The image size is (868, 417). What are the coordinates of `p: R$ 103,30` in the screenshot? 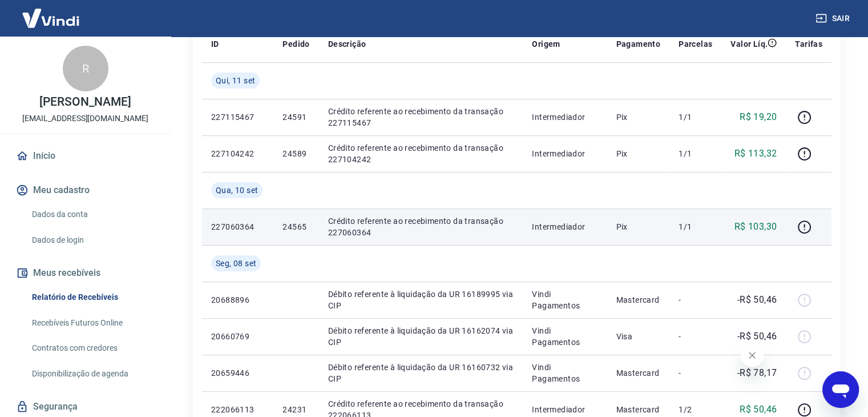 It's located at (756, 227).